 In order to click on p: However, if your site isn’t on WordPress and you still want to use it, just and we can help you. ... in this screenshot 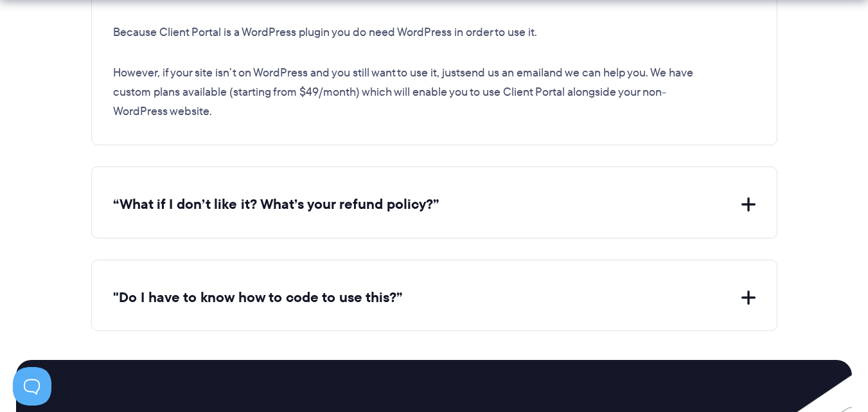, I will do `click(405, 93)`.